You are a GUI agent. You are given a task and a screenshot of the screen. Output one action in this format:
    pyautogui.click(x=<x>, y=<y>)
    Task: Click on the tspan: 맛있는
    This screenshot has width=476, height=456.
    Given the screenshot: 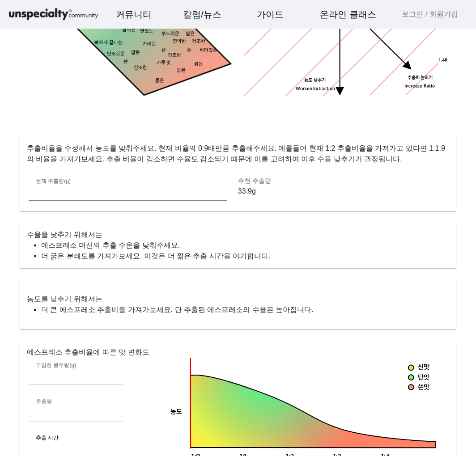 What is the action you would take?
    pyautogui.click(x=147, y=31)
    